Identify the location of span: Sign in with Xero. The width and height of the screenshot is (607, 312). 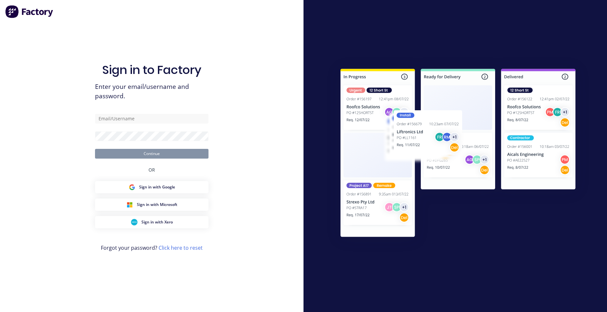
(157, 222).